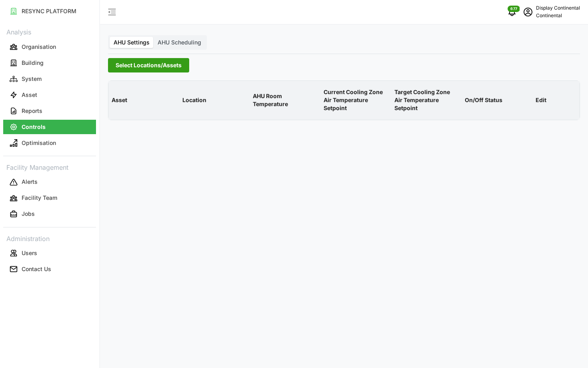 Image resolution: width=588 pixels, height=368 pixels. What do you see at coordinates (50, 253) in the screenshot?
I see `a: Users` at bounding box center [50, 253].